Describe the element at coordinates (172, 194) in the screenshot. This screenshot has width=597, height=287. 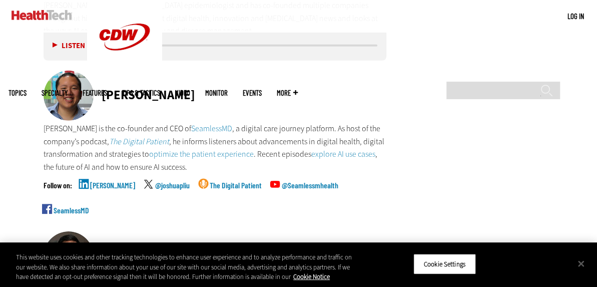
I see `a: @joshuapliu` at that location.